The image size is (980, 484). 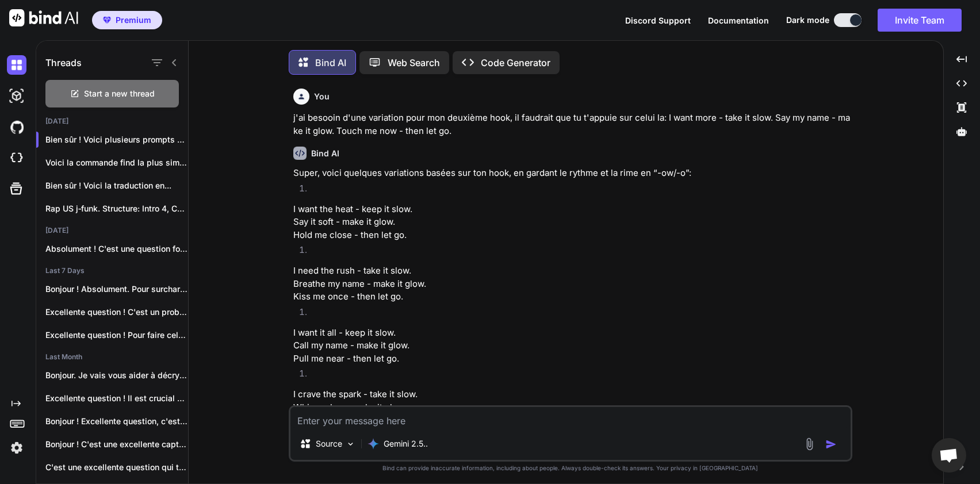 What do you see at coordinates (571, 222) in the screenshot?
I see `p: I want the heat - keep it slow. Say it soft - make it glow. Hold me close - then let go.` at bounding box center [571, 222].